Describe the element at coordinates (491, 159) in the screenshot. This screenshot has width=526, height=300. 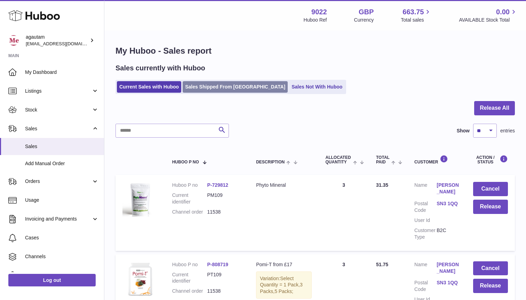
I see `div: Action / Status` at that location.